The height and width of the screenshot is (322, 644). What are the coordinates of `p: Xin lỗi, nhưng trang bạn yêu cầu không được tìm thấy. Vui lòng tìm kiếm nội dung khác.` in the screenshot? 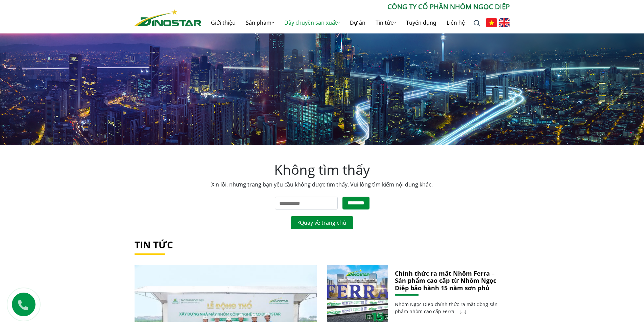 It's located at (322, 184).